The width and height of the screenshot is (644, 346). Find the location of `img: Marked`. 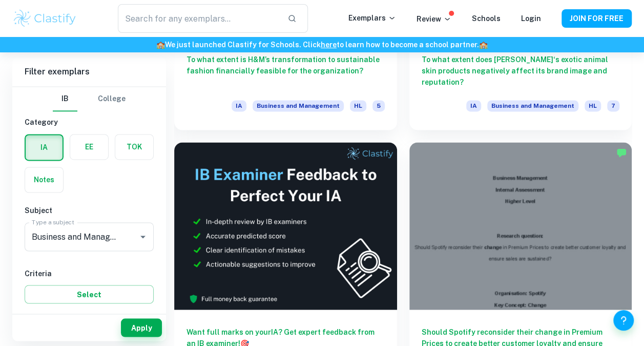

img: Marked is located at coordinates (621, 152).